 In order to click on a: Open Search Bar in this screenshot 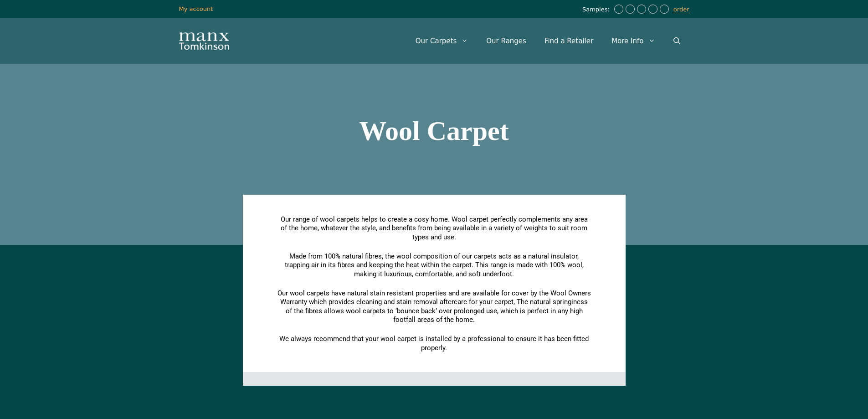, I will do `click(677, 41)`.